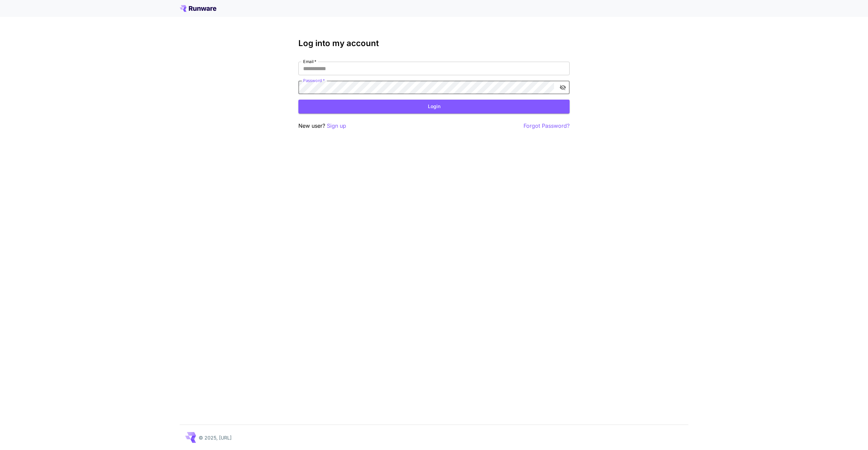 This screenshot has width=868, height=450. Describe the element at coordinates (322, 126) in the screenshot. I see `p: New user?` at that location.